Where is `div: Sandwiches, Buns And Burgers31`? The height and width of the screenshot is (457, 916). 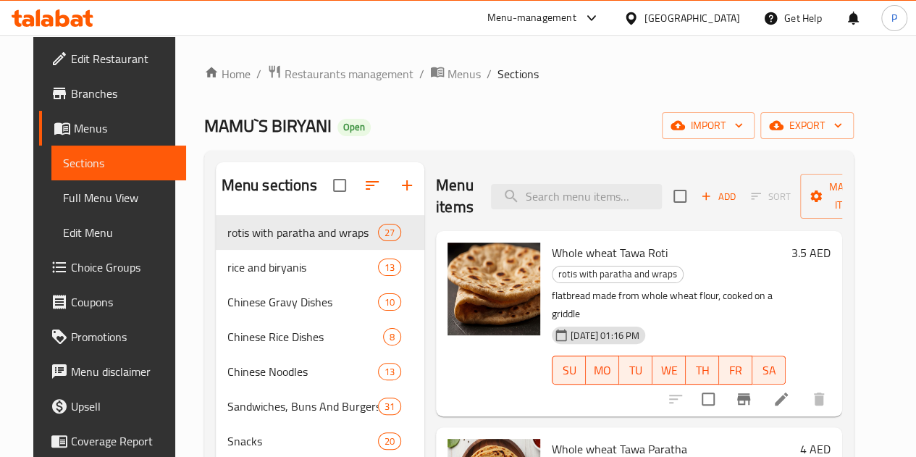
div: Sandwiches, Buns And Burgers31 is located at coordinates (320, 406).